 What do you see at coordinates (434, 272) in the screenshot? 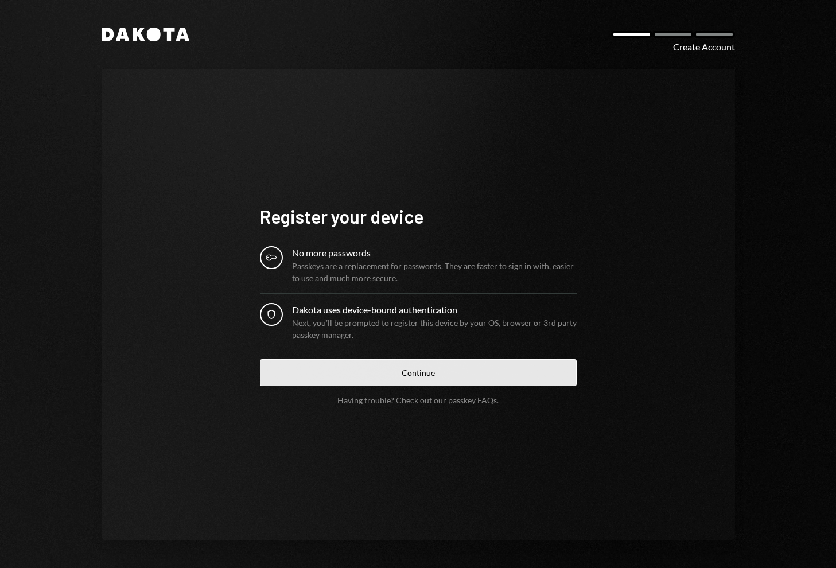
I see `div: Passkeys are a replacement for passwords. They are faster to sign in with, easier to use and much...` at bounding box center [434, 272].